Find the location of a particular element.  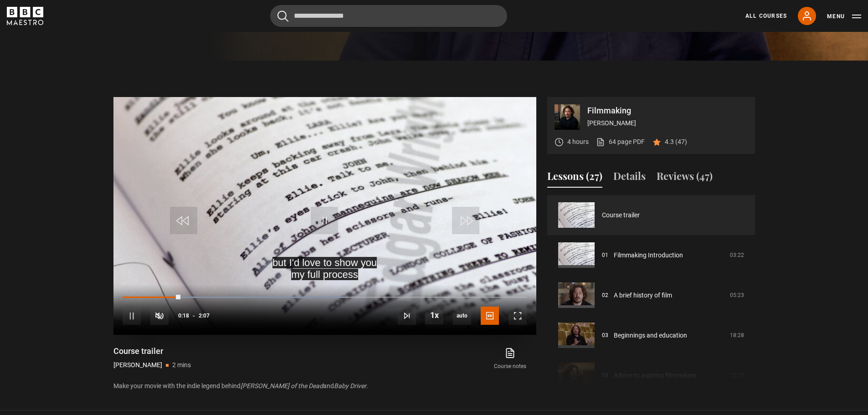

a: 64 page PDF is located at coordinates (620, 142).